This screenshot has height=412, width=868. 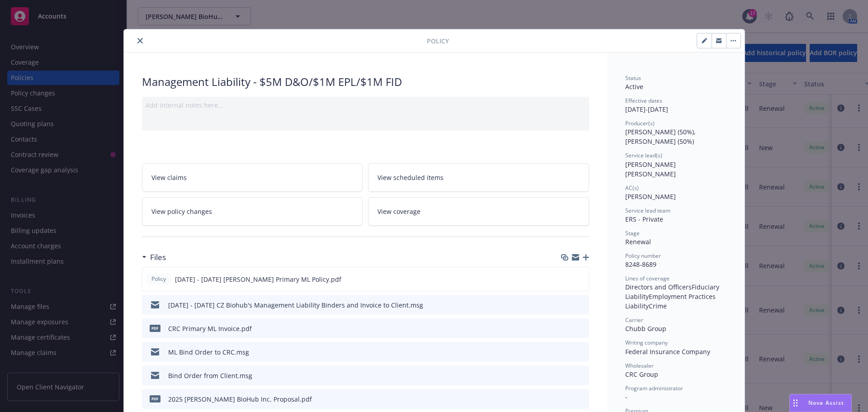 What do you see at coordinates (140, 41) in the screenshot?
I see `button: close` at bounding box center [140, 41].